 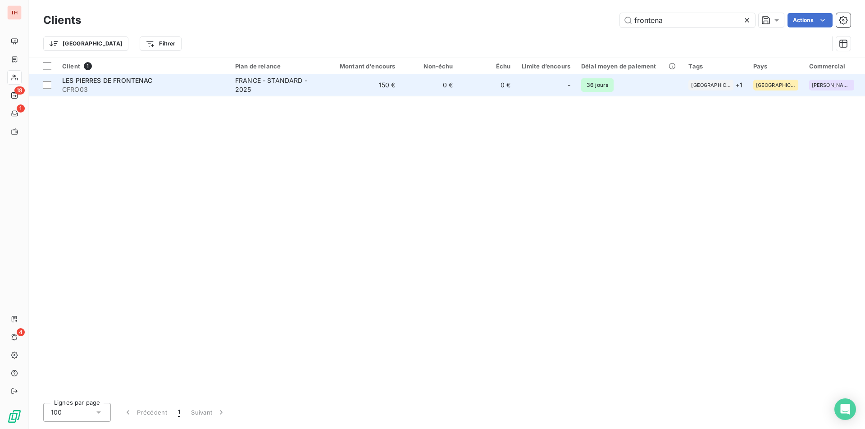 What do you see at coordinates (546, 66) in the screenshot?
I see `div: Limite d’encours` at bounding box center [546, 66].